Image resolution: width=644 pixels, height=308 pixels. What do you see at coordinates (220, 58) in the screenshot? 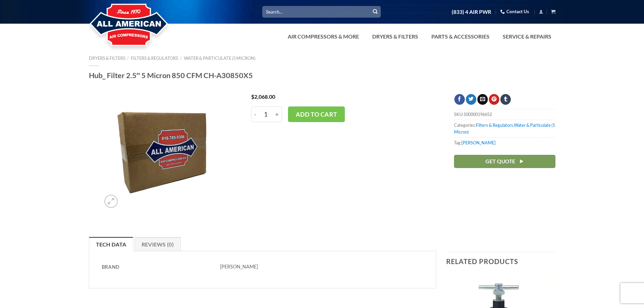
I see `a: Water & Particulate (5 Micron)` at bounding box center [220, 58].